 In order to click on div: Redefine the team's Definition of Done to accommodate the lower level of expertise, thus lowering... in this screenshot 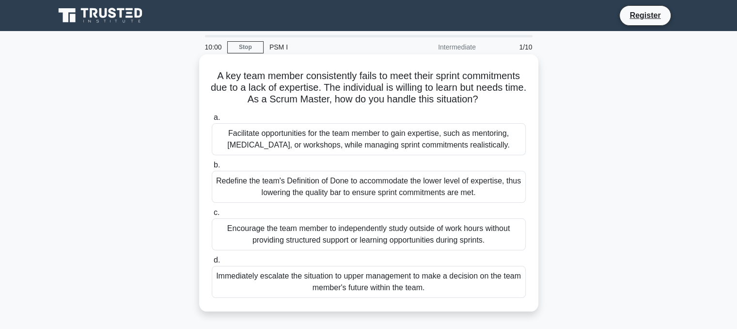, I will do `click(369, 187)`.